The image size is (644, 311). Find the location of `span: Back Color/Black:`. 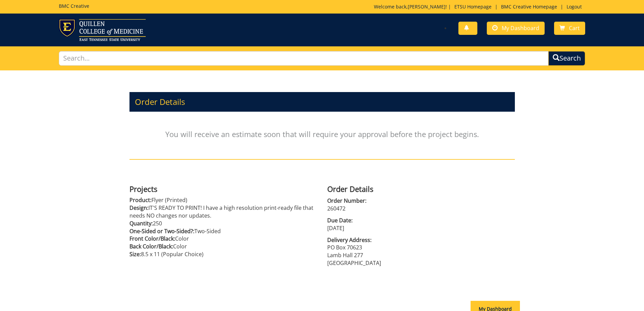

span: Back Color/Black: is located at coordinates (151, 246).